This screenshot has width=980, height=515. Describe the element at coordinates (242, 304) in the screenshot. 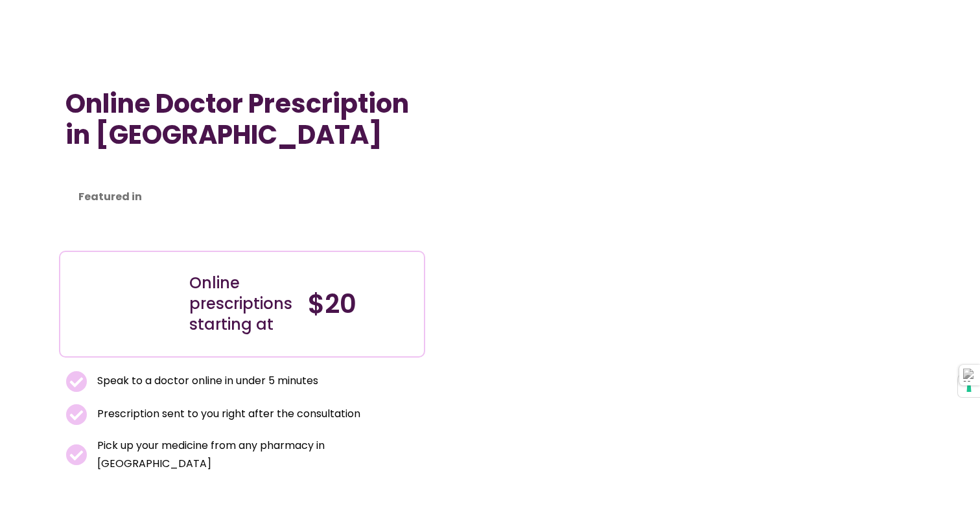

I see `div: Online prescriptions starting at` at that location.